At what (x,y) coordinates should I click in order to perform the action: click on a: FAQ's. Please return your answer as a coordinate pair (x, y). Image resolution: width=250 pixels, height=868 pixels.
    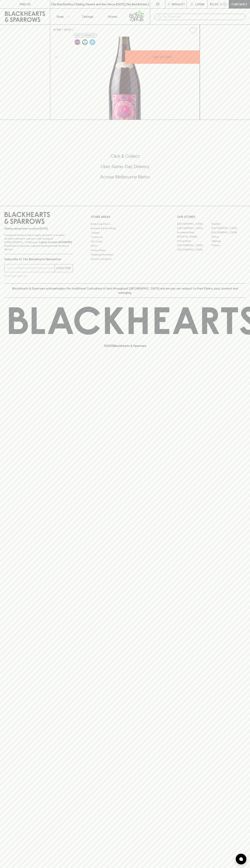
    Looking at the image, I should click on (125, 246).